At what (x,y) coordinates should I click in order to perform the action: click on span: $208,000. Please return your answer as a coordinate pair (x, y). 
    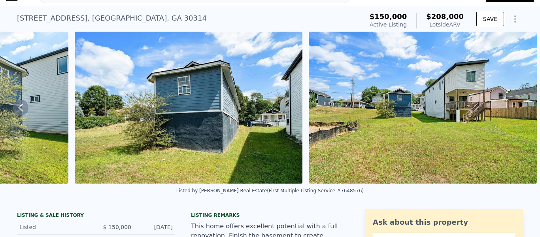
    Looking at the image, I should click on (444, 16).